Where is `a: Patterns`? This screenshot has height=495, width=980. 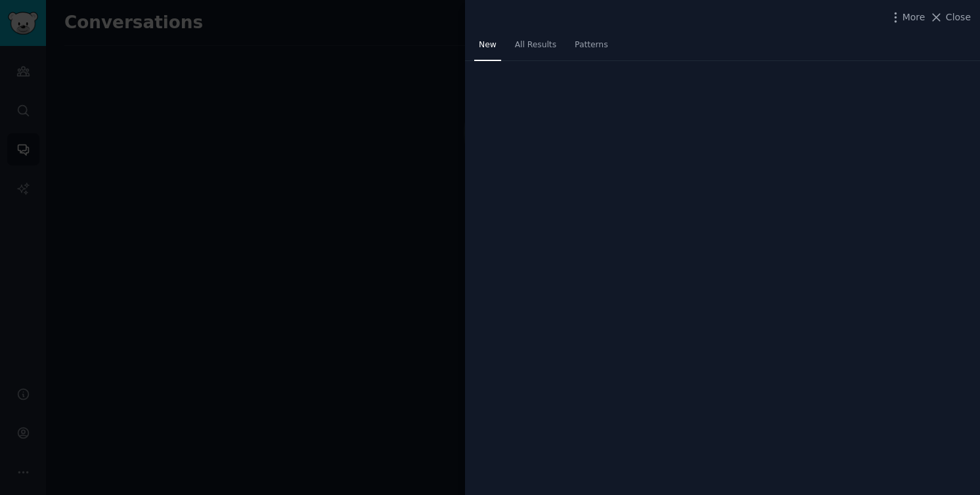
a: Patterns is located at coordinates (591, 48).